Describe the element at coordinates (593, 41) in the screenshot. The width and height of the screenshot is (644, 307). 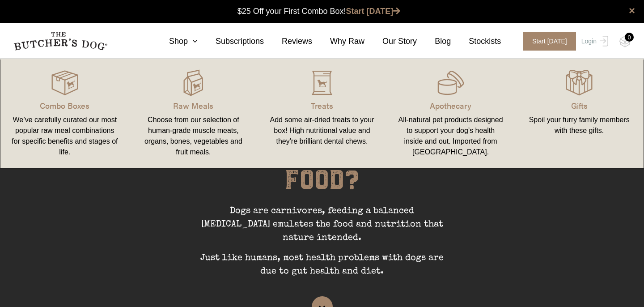
I see `a: Login` at that location.